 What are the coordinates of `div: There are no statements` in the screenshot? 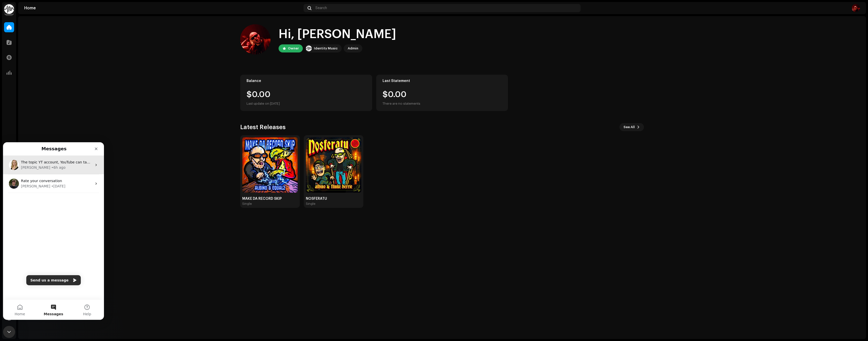 It's located at (401, 104).